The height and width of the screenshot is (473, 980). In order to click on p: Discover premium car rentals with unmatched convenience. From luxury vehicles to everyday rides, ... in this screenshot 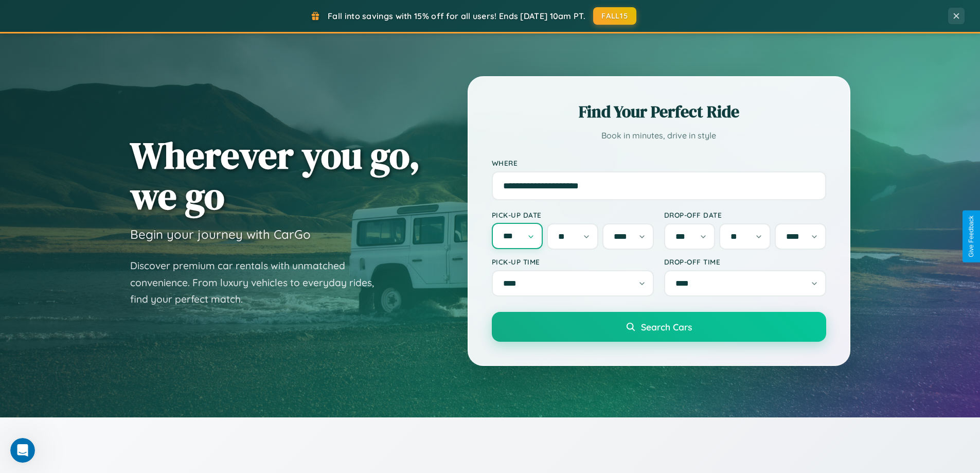, I will do `click(259, 282)`.